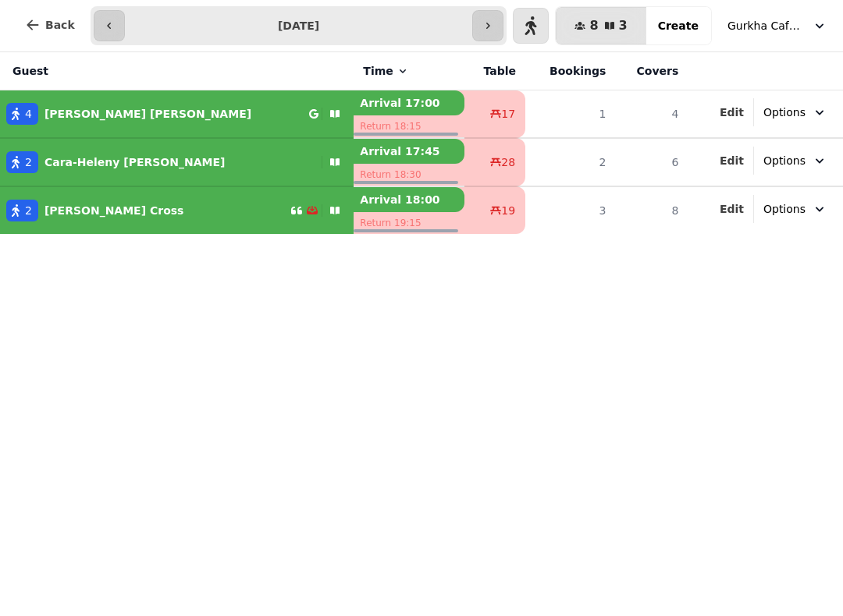  Describe the element at coordinates (678, 26) in the screenshot. I see `span: Create` at that location.